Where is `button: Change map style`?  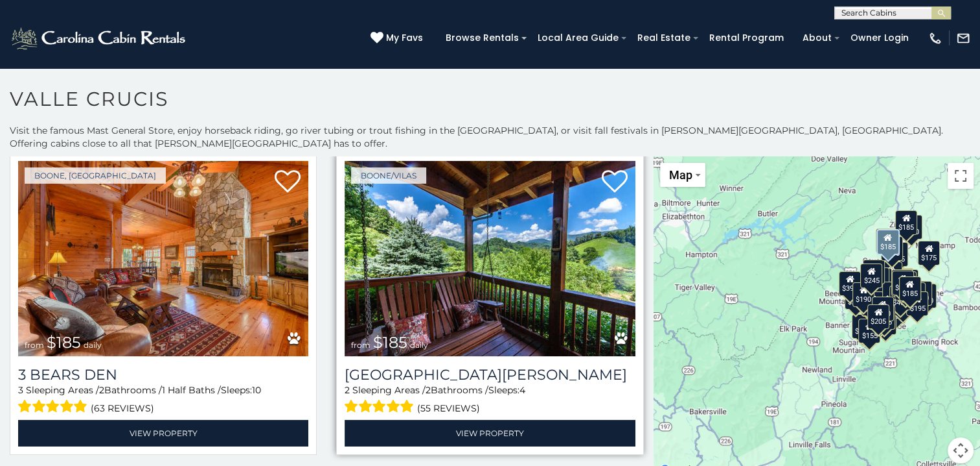
button: Change map style is located at coordinates (683, 174).